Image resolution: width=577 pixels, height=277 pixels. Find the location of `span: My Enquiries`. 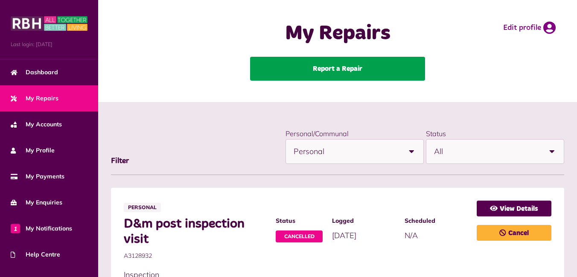

span: My Enquiries is located at coordinates (36, 202).